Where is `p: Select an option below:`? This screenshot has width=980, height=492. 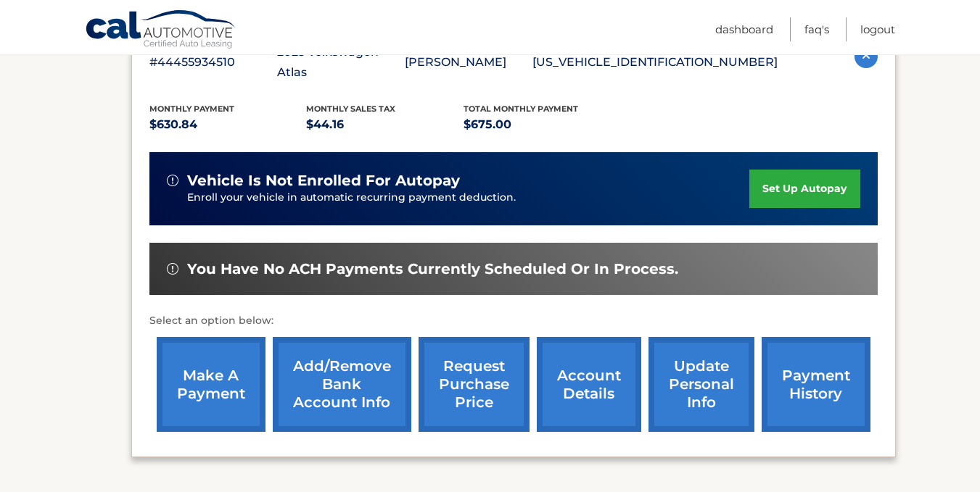
p: Select an option below: is located at coordinates (513, 321).